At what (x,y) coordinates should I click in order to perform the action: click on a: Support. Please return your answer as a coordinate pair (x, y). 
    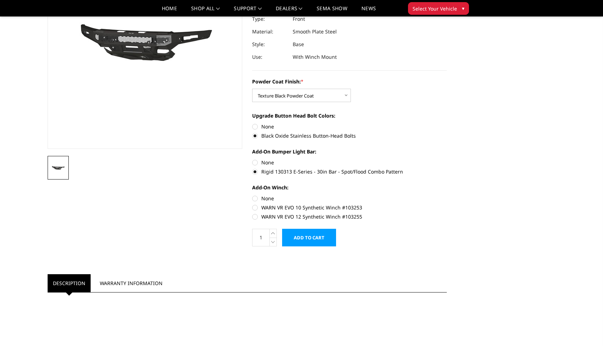
    Looking at the image, I should click on (247, 11).